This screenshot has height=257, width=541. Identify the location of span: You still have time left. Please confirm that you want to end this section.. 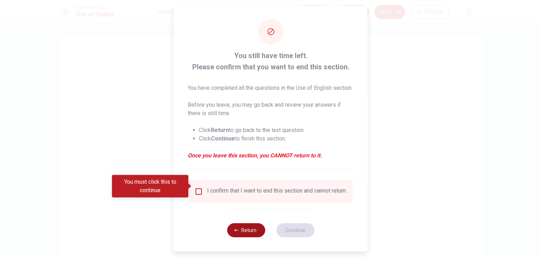
(271, 61).